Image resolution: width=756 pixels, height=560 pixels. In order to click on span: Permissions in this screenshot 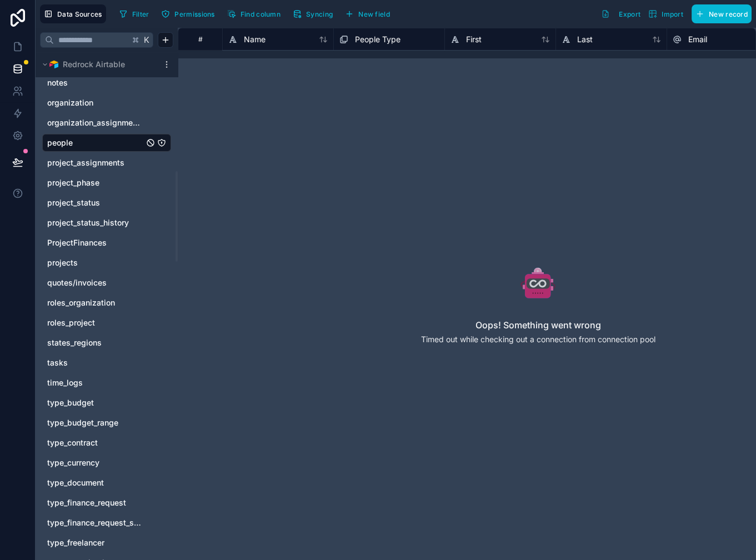, I will do `click(195, 14)`.